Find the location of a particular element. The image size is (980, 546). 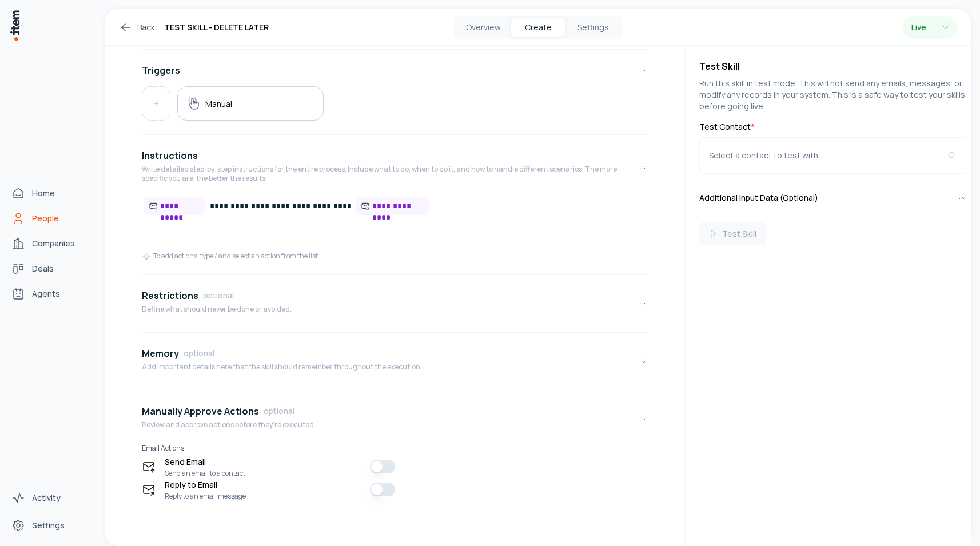

h1: TEST SKILL - DELETE LATER is located at coordinates (216, 27).